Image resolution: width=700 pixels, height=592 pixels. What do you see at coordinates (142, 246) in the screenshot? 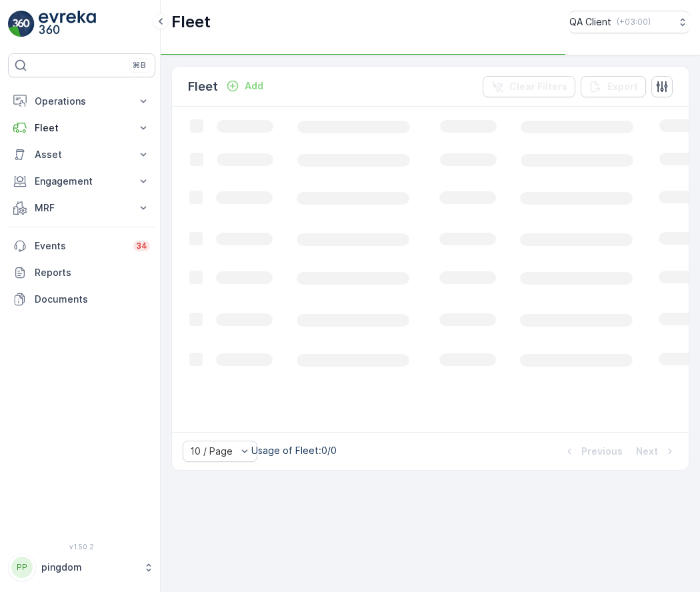
I see `p: 34` at bounding box center [142, 246].